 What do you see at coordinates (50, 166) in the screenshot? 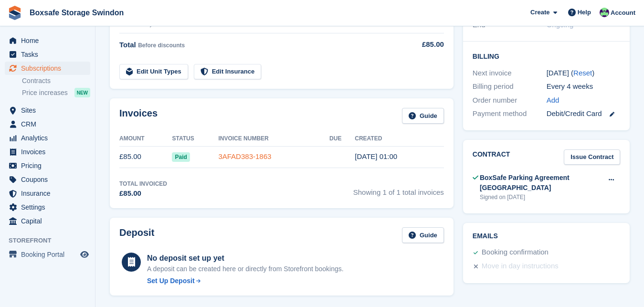
I see `span: Pricing` at bounding box center [50, 166].